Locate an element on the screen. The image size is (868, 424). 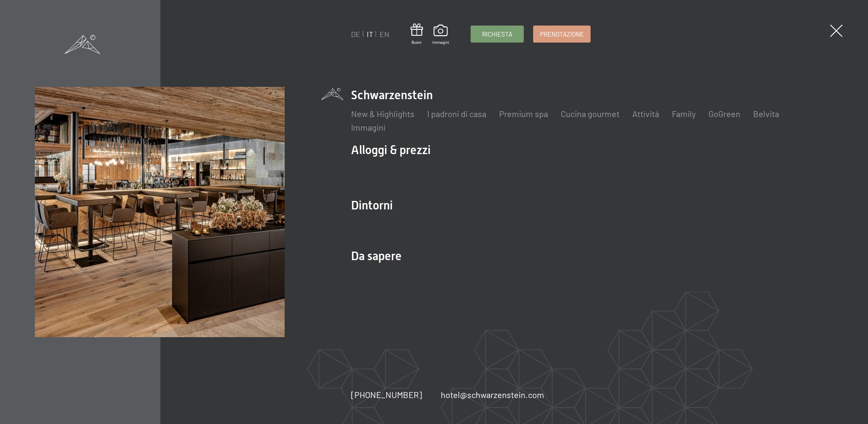
img: Hotel Benessere SCHWARZENSTEIN – Trentino Alto Adige Dolomiti is located at coordinates (160, 212).